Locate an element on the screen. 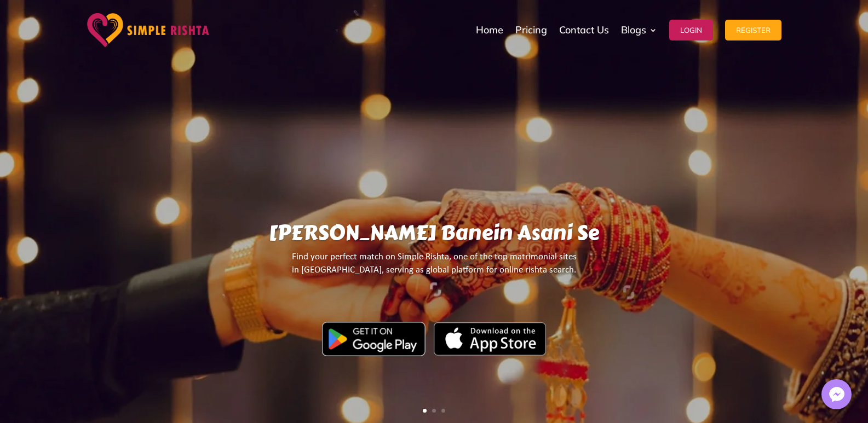 This screenshot has height=423, width=868. a: Home is located at coordinates (490, 30).